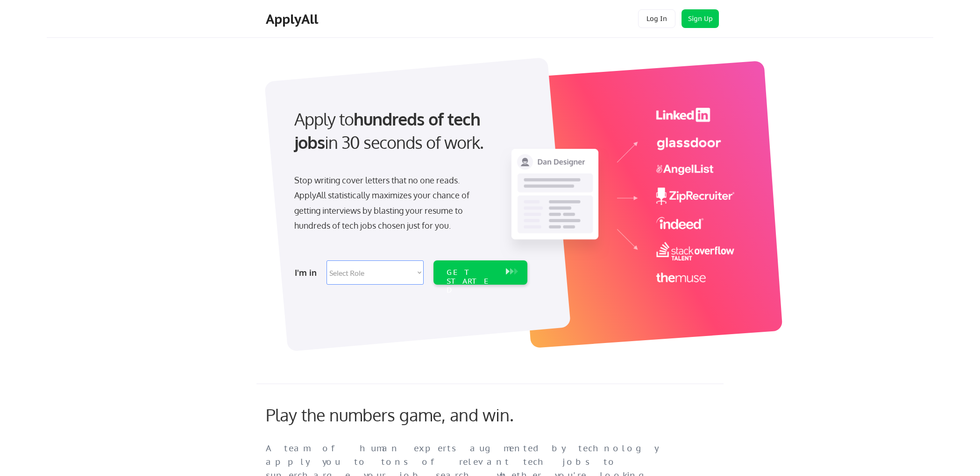  I want to click on div: Stop writing cover letters that no one reads. ApplyAll statistically maximizes your chance of get..., so click(390, 203).